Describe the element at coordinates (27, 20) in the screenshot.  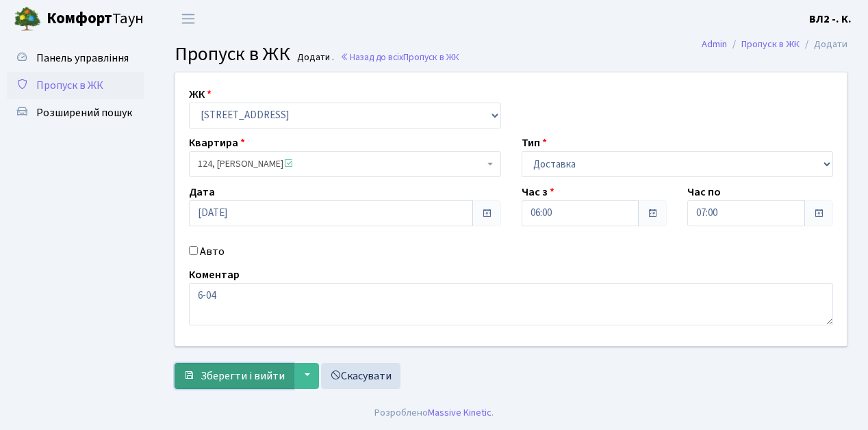
I see `img: logo.png` at that location.